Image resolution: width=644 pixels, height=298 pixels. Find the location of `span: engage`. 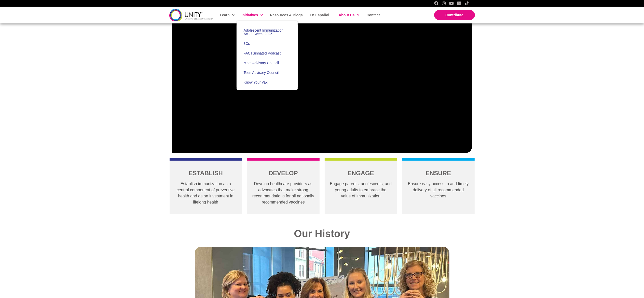

span: engage is located at coordinates (361, 173).